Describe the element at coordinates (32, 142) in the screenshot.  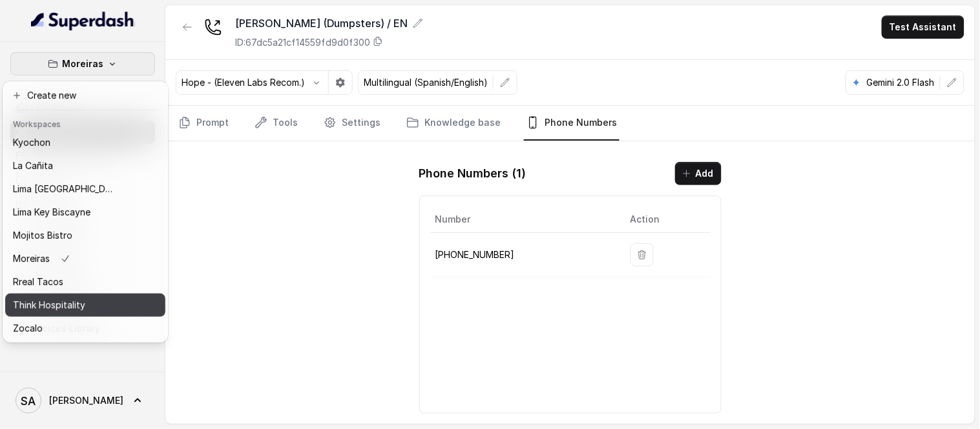
I see `p: Kyochon` at that location.